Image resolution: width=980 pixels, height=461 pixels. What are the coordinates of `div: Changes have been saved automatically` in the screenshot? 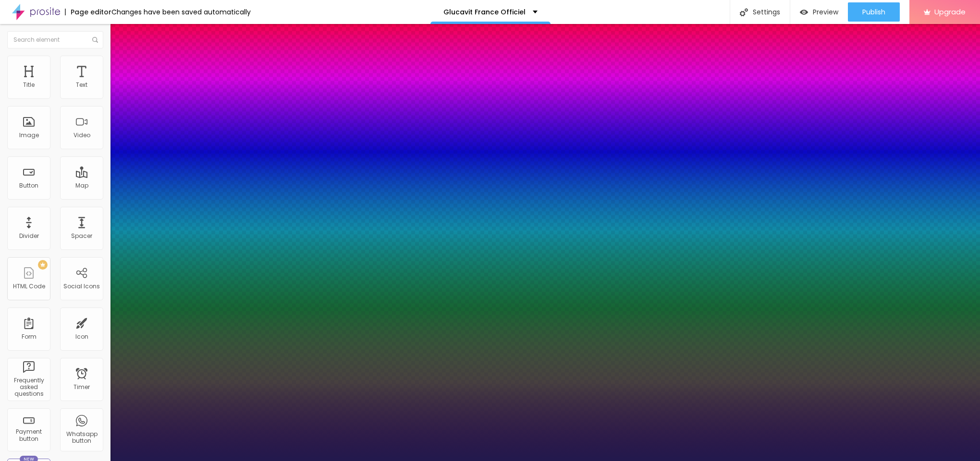 It's located at (181, 12).